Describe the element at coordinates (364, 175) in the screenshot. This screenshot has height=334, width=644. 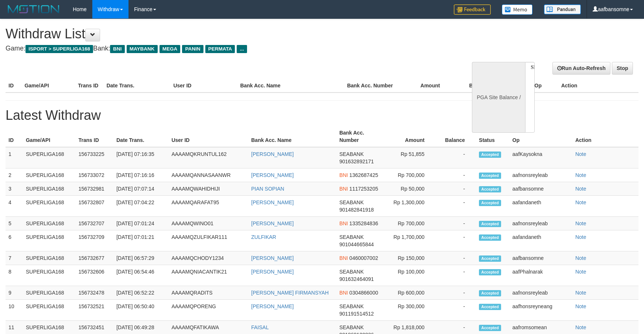
I see `span: 1362687425` at that location.